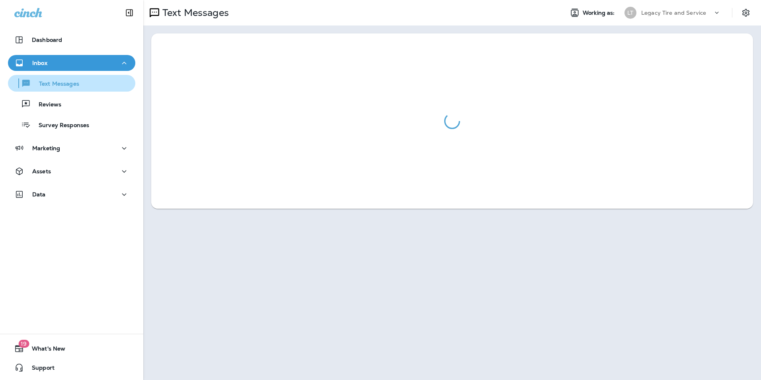  I want to click on button: Data, so click(72, 194).